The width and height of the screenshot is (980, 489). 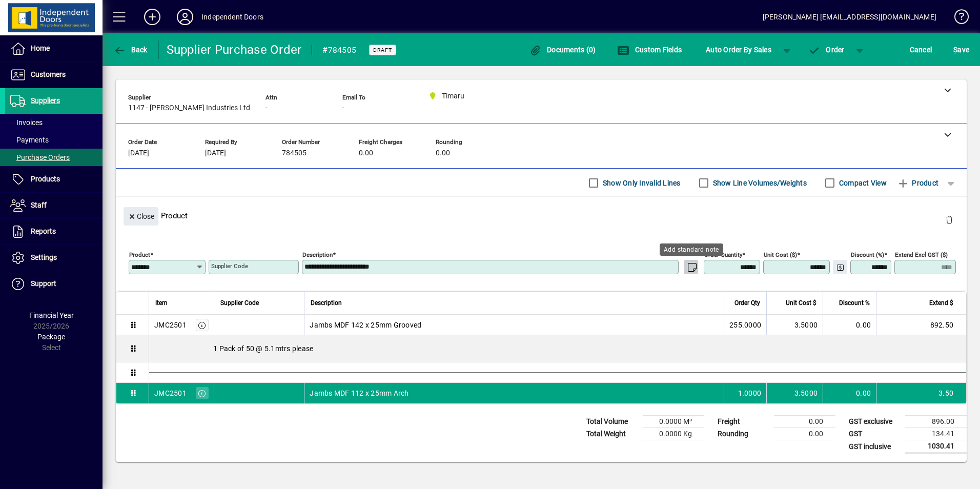 What do you see at coordinates (743, 435) in the screenshot?
I see `td: Rounding` at bounding box center [743, 435].